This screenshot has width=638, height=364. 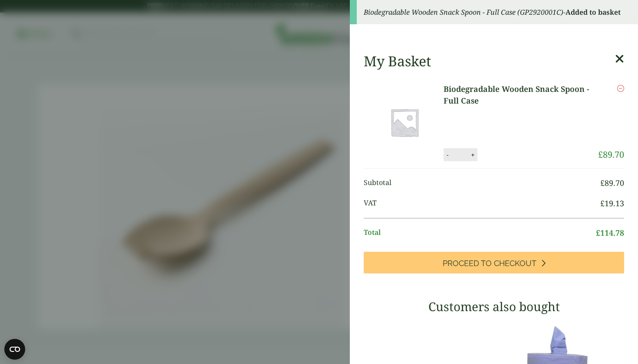 What do you see at coordinates (612, 203) in the screenshot?
I see `bdi: 19.13` at bounding box center [612, 203].